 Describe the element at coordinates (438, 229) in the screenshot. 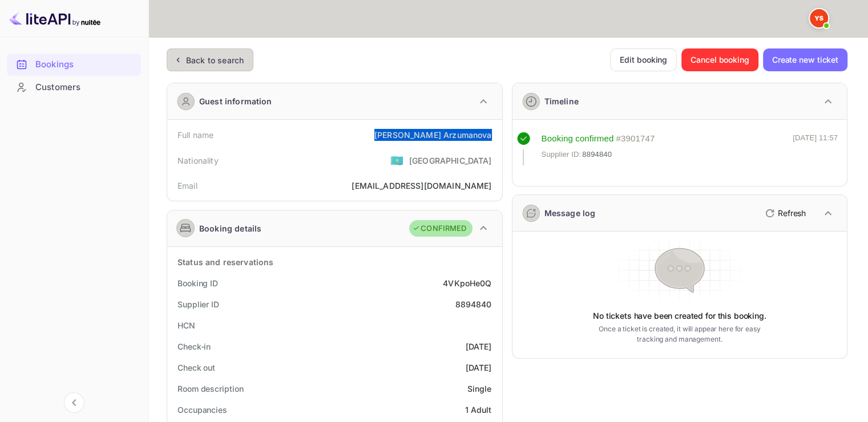

I see `div: CONFIRMED` at that location.